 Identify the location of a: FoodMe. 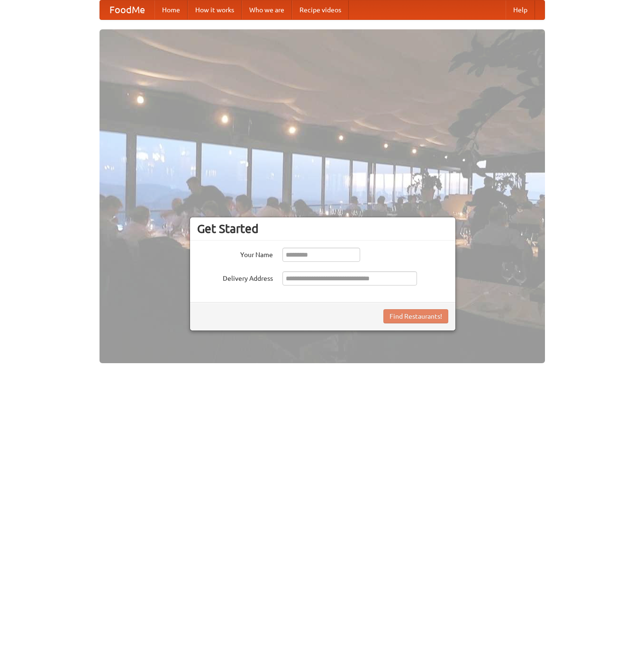
(127, 10).